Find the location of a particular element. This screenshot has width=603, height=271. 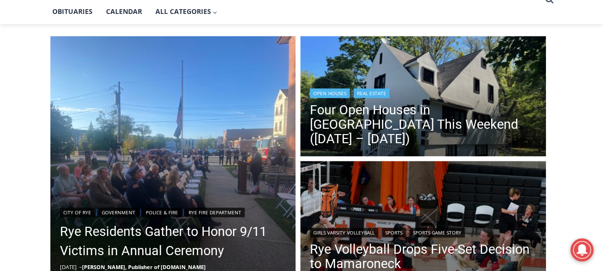

a: City of Rye is located at coordinates (77, 212).